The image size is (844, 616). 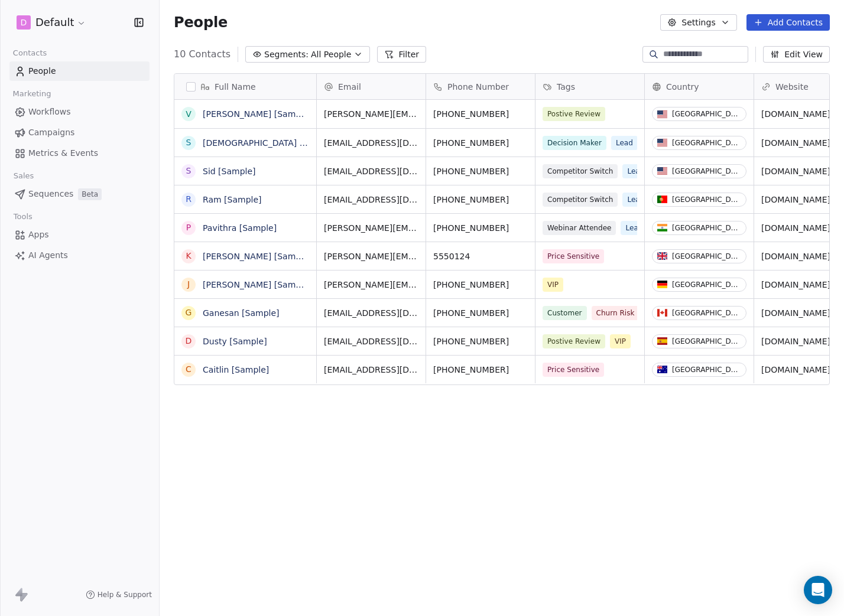 I want to click on div: Open Intercom Messenger, so click(x=818, y=590).